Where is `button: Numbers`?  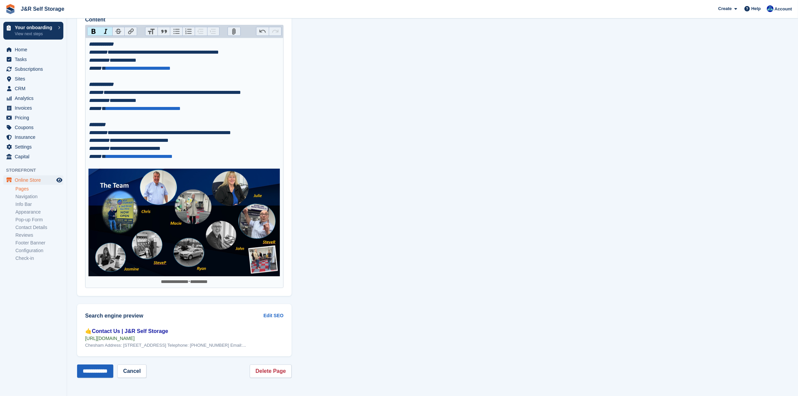
button: Numbers is located at coordinates (188, 32).